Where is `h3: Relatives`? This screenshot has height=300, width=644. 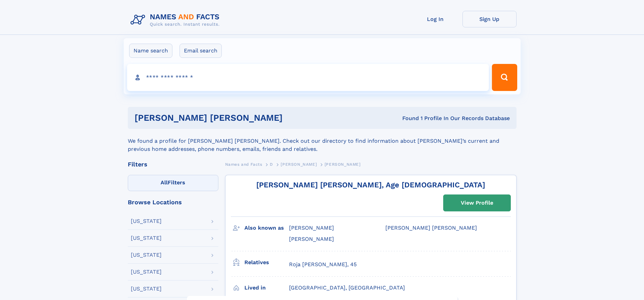
h3: Relatives is located at coordinates (267, 262).